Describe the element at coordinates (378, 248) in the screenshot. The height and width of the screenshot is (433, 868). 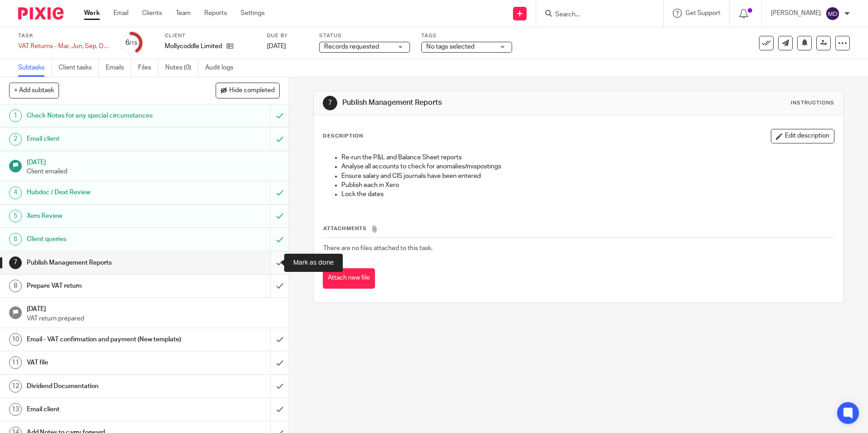
I see `span: There are no files attached to this task.` at that location.